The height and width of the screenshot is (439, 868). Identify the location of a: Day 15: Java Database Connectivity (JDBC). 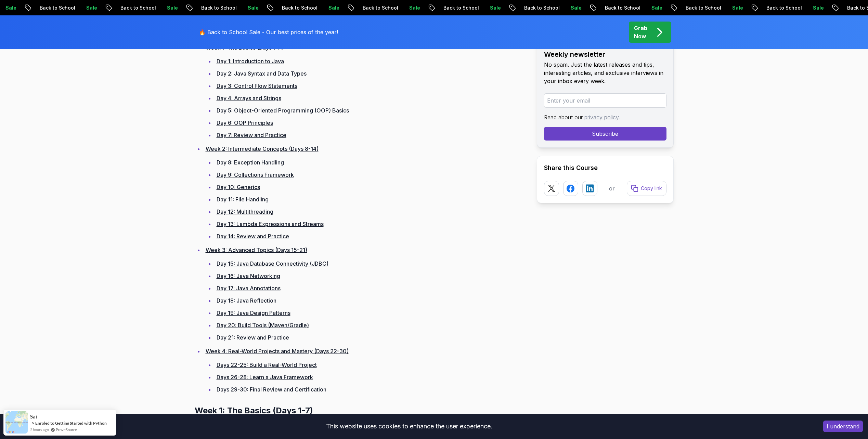
(272, 264).